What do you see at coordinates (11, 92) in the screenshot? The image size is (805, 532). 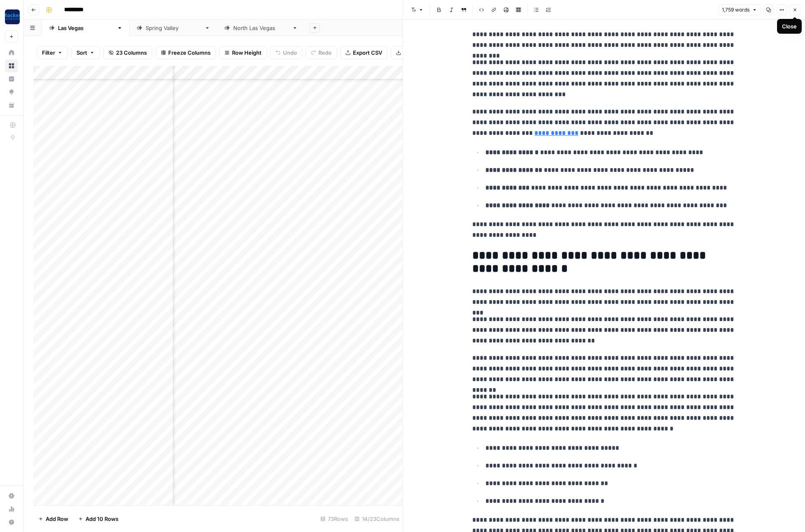 I see `a: Opportunities` at bounding box center [11, 92].